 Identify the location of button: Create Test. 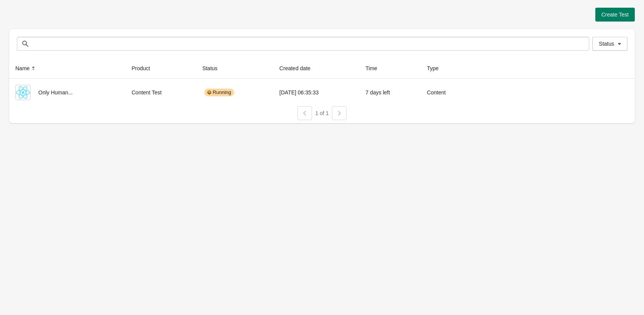
(615, 14).